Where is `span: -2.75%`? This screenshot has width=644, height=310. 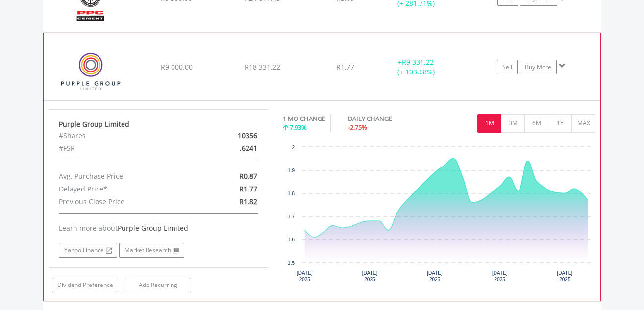 span: -2.75% is located at coordinates (357, 127).